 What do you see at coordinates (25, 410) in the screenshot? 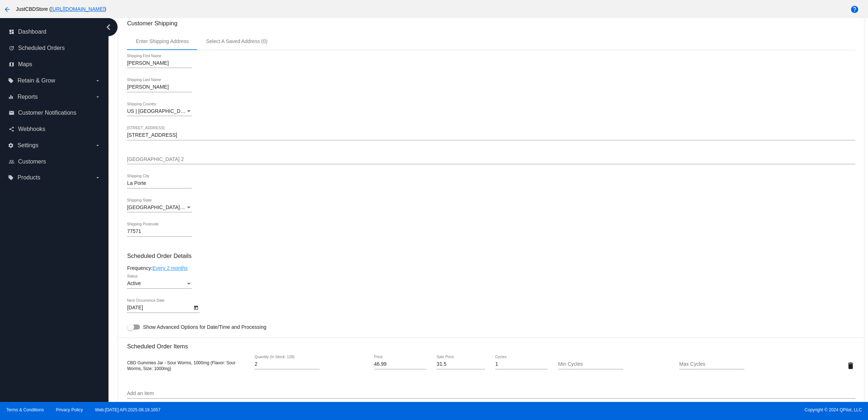
I see `a: Terms & Conditions` at bounding box center [25, 410].